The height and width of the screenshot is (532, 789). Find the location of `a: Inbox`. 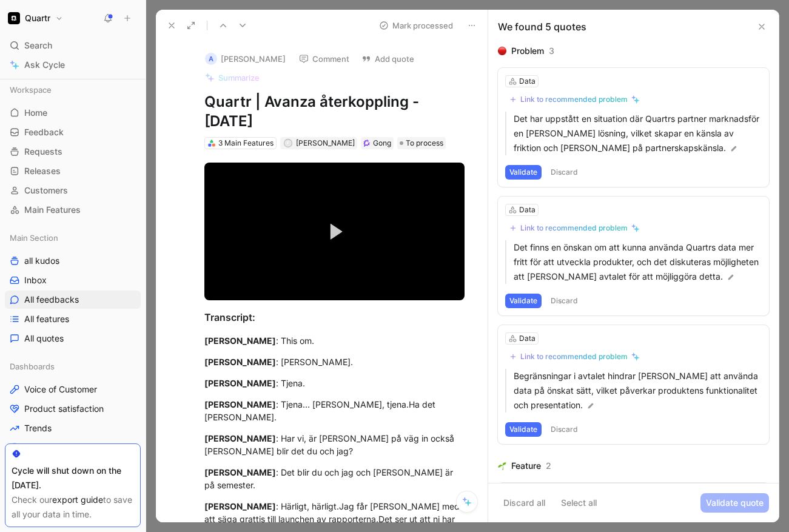

a: Inbox is located at coordinates (72, 280).